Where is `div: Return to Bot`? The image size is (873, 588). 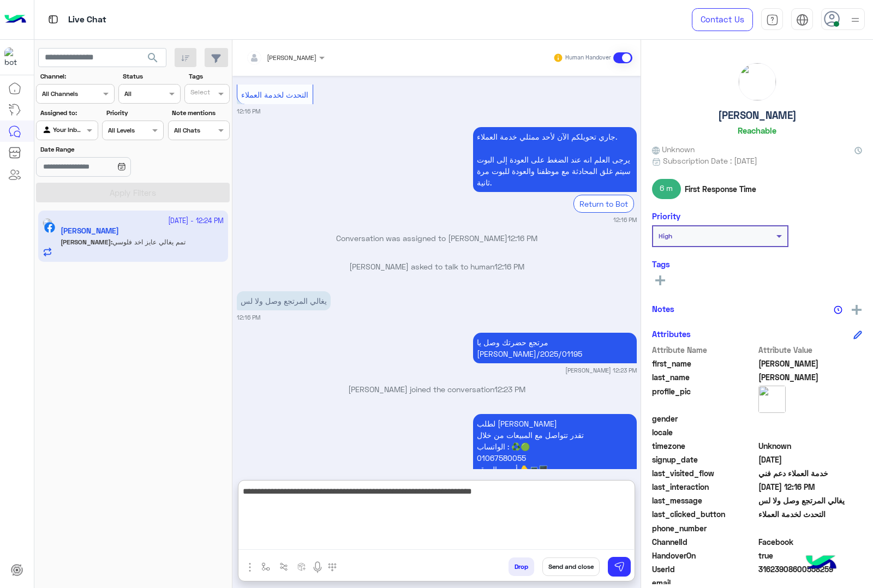
div: Return to Bot is located at coordinates (604, 203).